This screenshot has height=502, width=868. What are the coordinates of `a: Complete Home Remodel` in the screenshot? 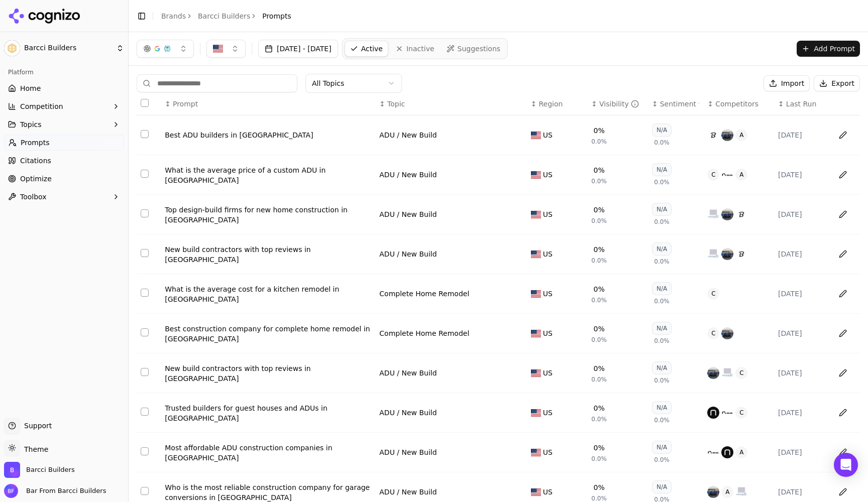 It's located at (424, 333).